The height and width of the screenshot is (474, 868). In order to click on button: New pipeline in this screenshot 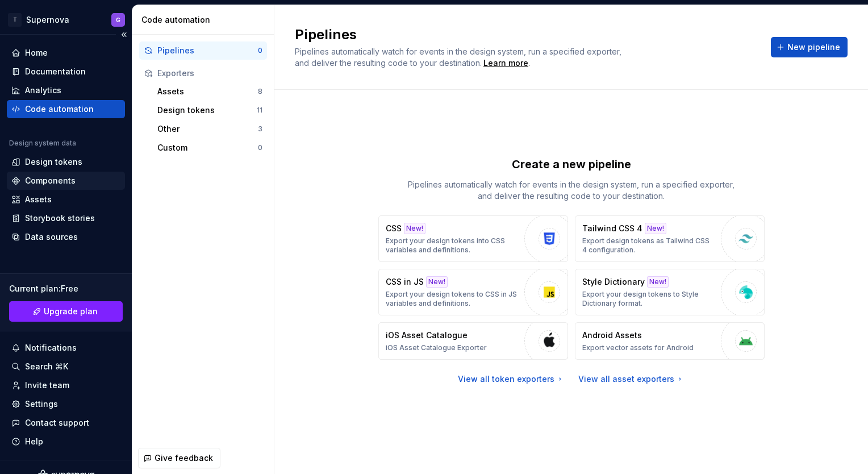, I will do `click(809, 47)`.